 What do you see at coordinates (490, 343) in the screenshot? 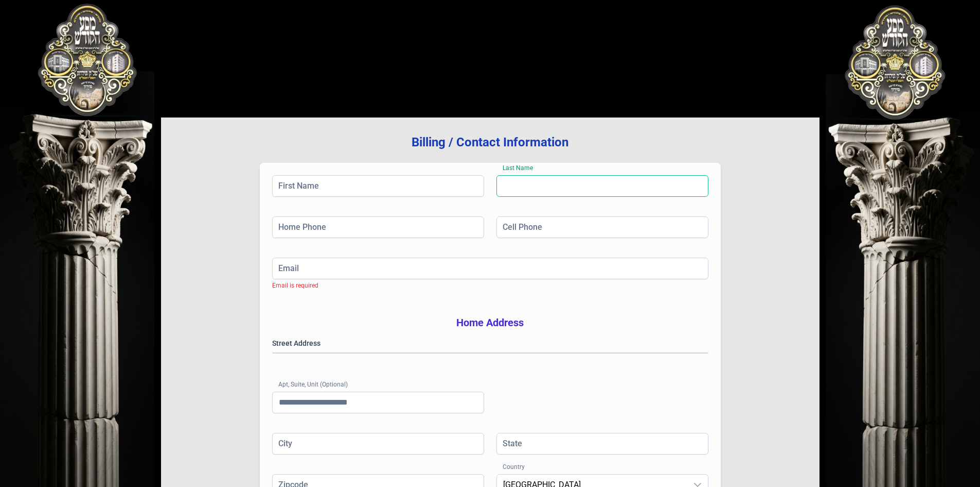
I see `label: Street Address` at bounding box center [490, 343].